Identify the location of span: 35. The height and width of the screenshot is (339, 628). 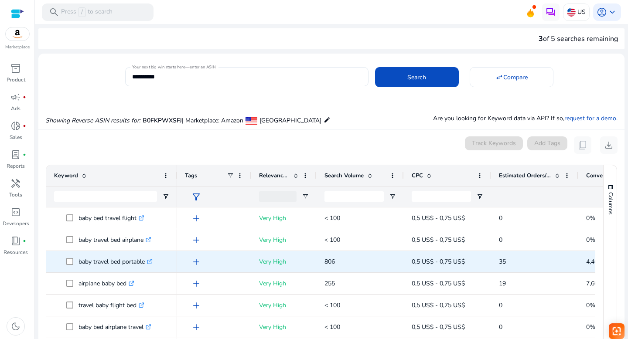
(502, 262).